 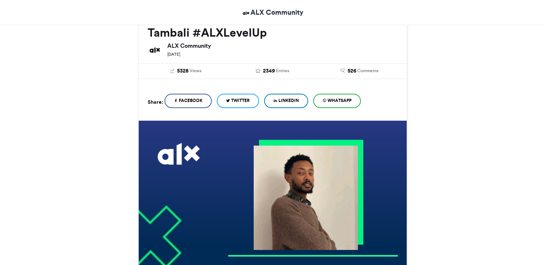 What do you see at coordinates (283, 71) in the screenshot?
I see `span: Entries` at bounding box center [283, 71].